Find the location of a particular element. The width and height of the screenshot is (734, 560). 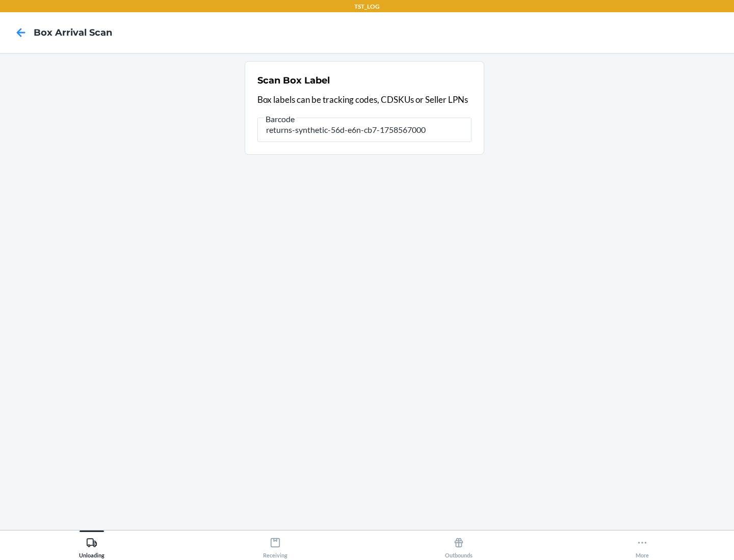

button: Receiving is located at coordinates (275, 545).